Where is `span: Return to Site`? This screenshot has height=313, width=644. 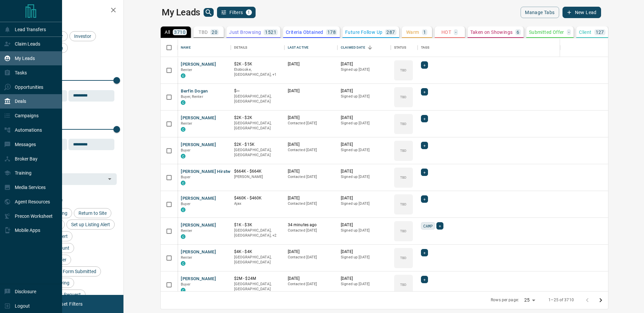
span: Return to Site is located at coordinates (93, 213).